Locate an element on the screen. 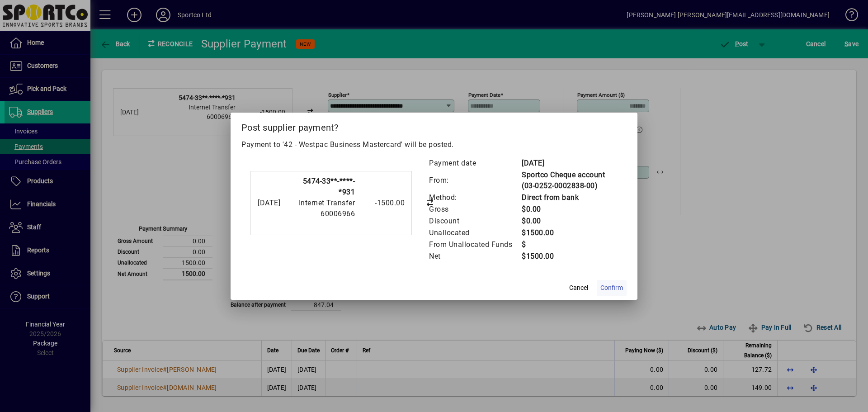 This screenshot has width=868, height=412. div: -1500.00 is located at coordinates (382, 203).